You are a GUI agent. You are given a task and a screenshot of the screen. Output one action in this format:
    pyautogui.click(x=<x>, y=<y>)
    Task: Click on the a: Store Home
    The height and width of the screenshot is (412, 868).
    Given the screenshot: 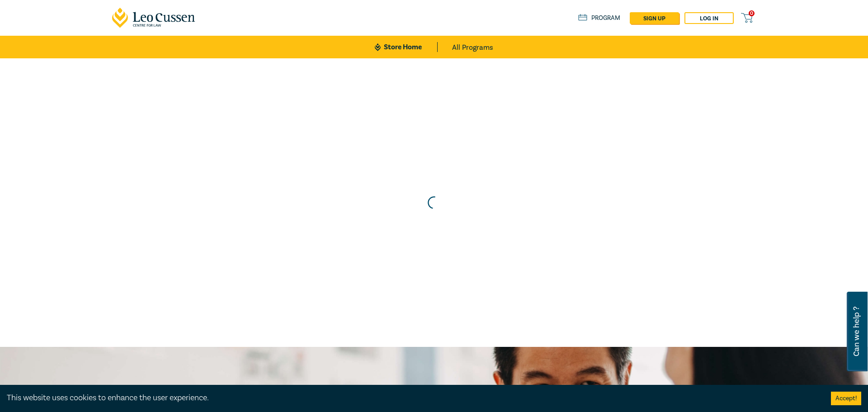 What is the action you would take?
    pyautogui.click(x=406, y=47)
    